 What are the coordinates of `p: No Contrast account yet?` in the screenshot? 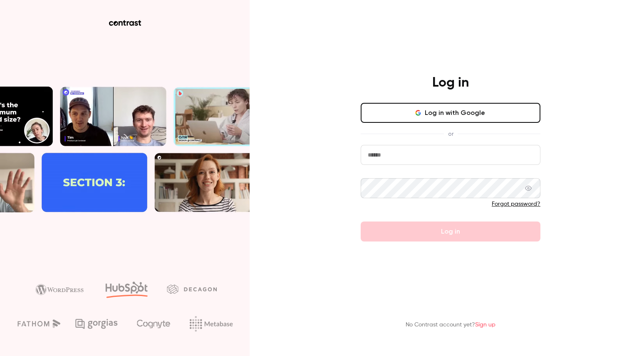 It's located at (451, 325).